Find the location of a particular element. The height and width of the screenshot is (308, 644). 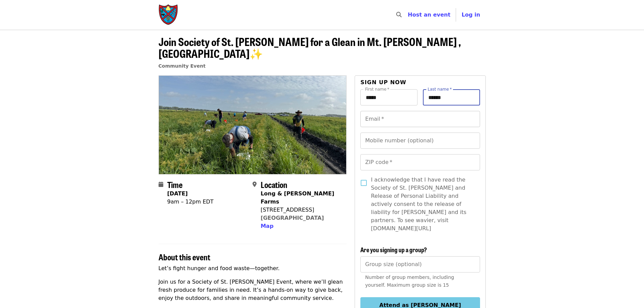

button: Map is located at coordinates (267, 226).